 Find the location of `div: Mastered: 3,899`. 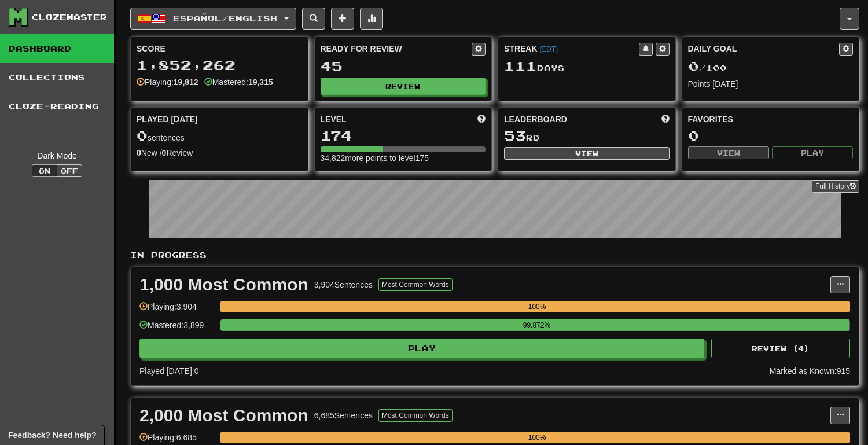

div: Mastered: 3,899 is located at coordinates (177, 329).